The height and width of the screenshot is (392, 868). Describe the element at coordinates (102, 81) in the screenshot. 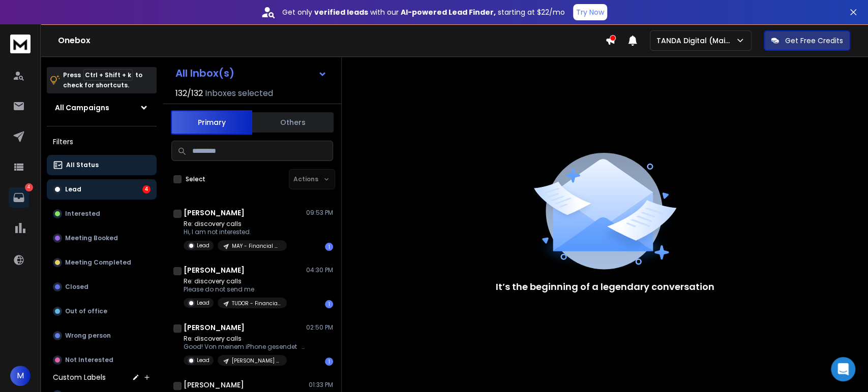

I see `p: Press to check for shortcuts.` at that location.